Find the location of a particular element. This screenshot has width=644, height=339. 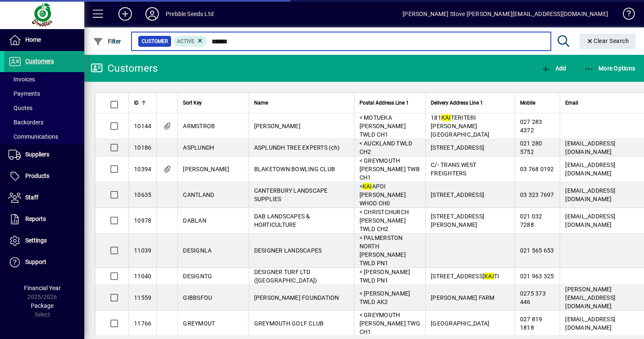

span: Settings is located at coordinates (36, 240).